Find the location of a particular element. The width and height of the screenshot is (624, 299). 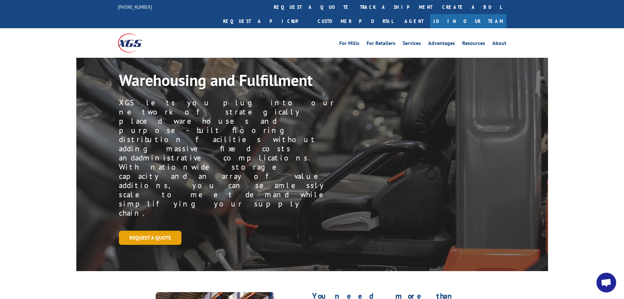

a: Join Our Team is located at coordinates (468, 21).